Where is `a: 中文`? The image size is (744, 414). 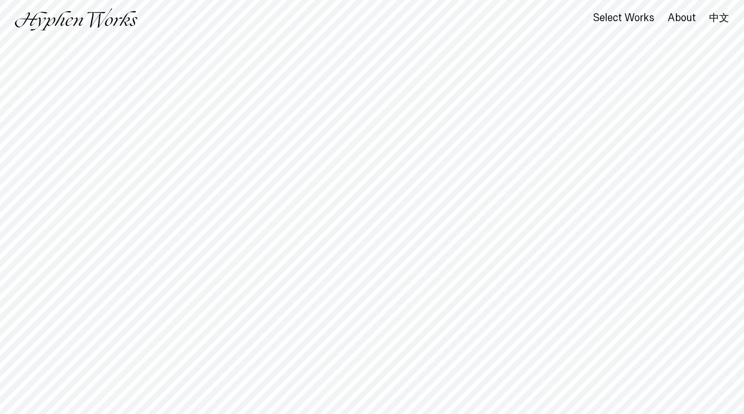
a: 中文 is located at coordinates (719, 18).